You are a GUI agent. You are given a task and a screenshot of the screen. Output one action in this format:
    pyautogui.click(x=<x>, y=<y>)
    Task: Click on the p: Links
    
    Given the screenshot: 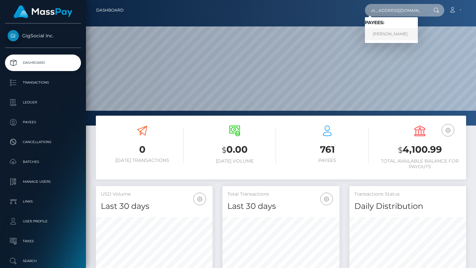 What is the action you would take?
    pyautogui.click(x=43, y=202)
    